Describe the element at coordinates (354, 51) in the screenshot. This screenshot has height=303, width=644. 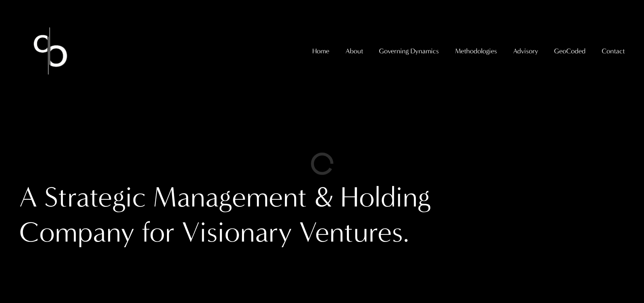
I see `span: About` at that location.